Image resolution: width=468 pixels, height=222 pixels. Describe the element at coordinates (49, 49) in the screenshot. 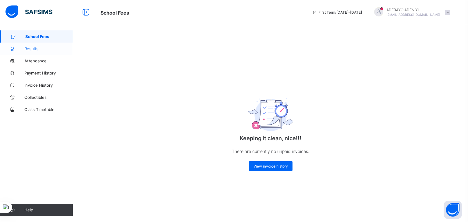

I see `span: Results` at that location.